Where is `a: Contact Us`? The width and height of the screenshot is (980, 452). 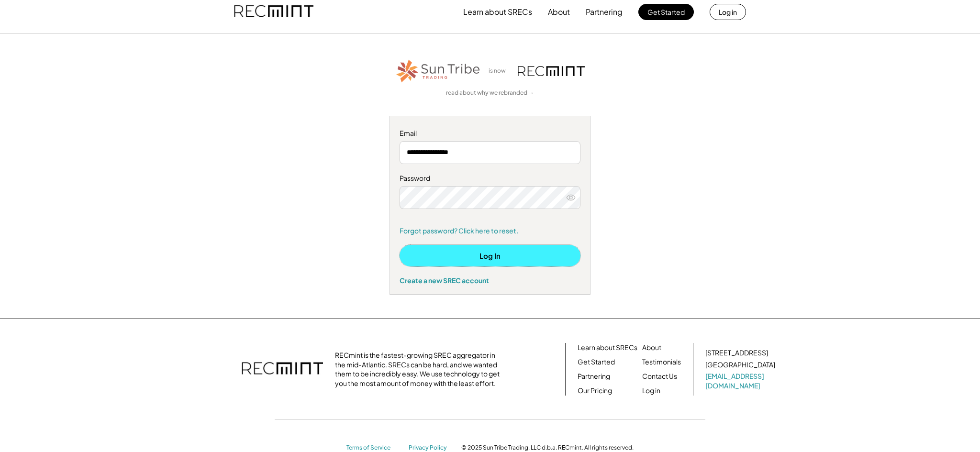 a: Contact Us is located at coordinates (659, 377).